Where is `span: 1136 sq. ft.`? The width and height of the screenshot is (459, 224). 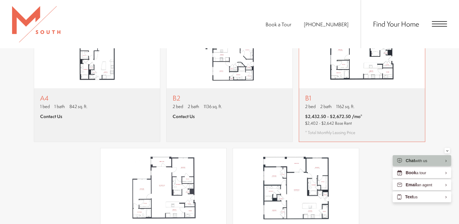
span: 1136 sq. ft. is located at coordinates (213, 106).